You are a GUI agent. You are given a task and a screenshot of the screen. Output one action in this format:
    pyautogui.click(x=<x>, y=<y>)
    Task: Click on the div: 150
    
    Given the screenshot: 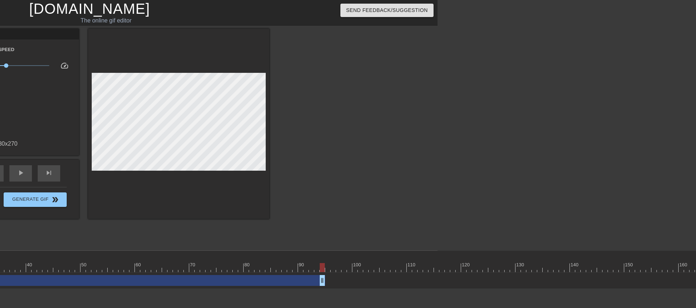 What is the action you would take?
    pyautogui.click(x=629, y=265)
    